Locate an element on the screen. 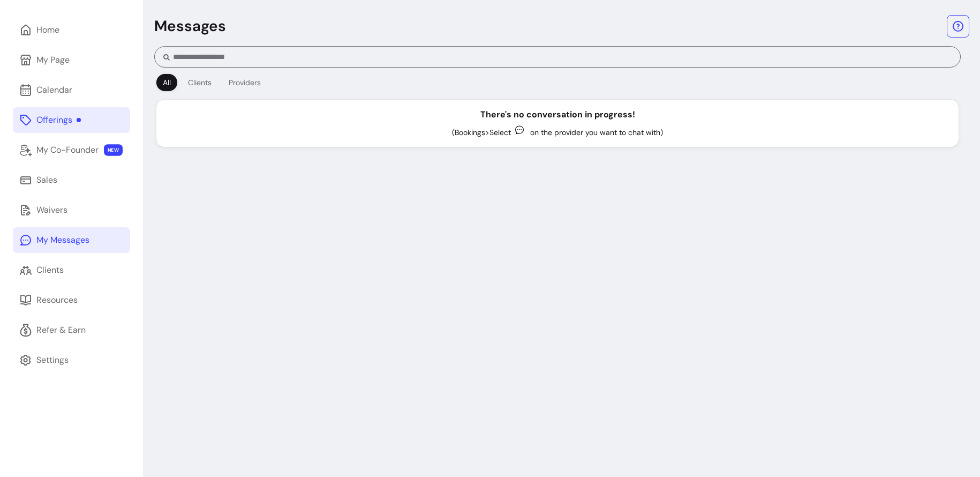 This screenshot has height=477, width=980. a: My Page is located at coordinates (71, 60).